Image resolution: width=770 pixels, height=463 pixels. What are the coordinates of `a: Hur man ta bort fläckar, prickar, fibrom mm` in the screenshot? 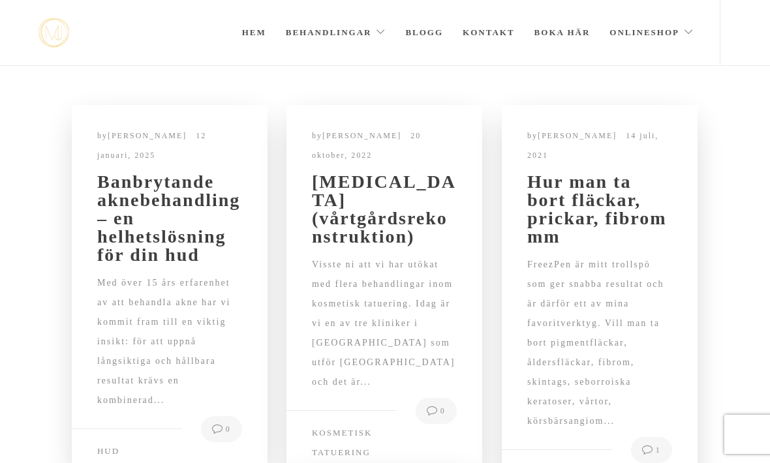 It's located at (600, 209).